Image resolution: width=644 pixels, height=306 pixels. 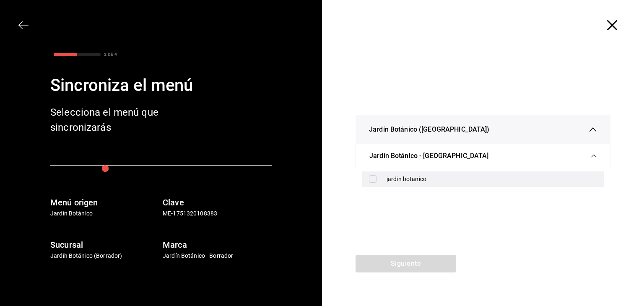 I want to click on h6: Clave, so click(x=217, y=203).